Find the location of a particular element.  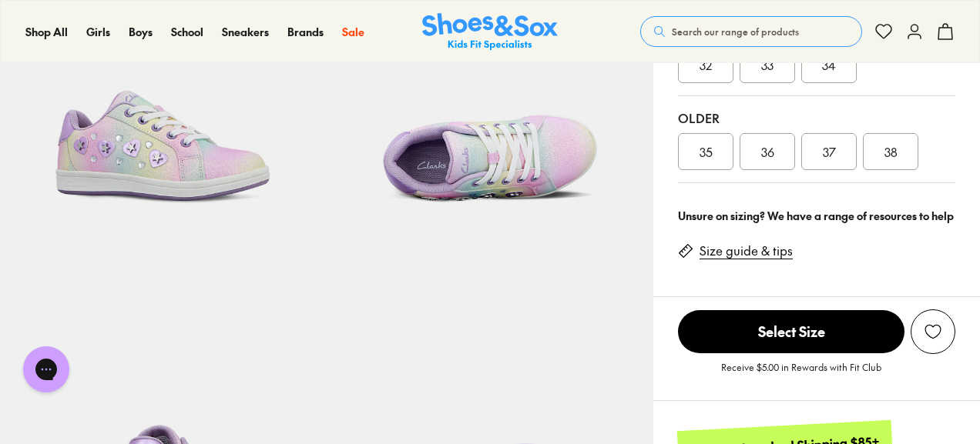

div: Older is located at coordinates (817, 118).